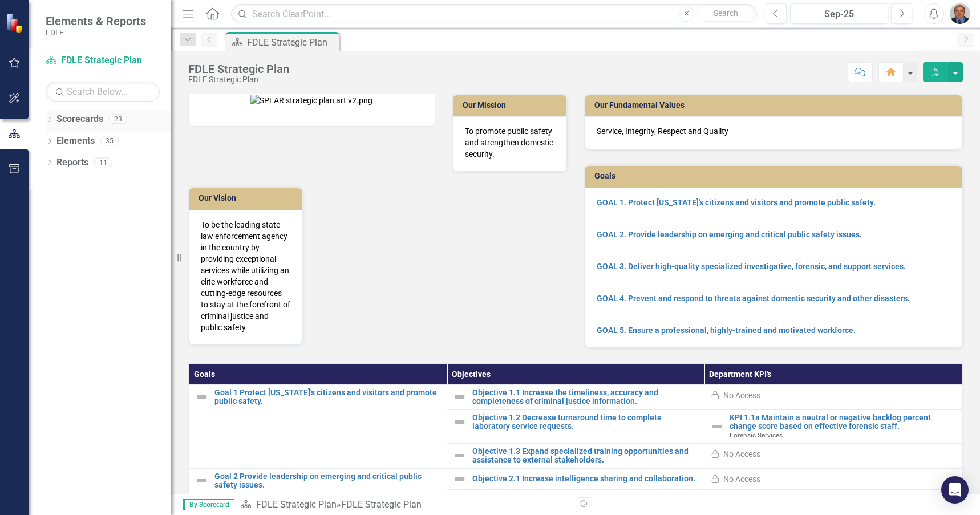 The width and height of the screenshot is (980, 515). What do you see at coordinates (248, 198) in the screenshot?
I see `h3: Our Vision` at bounding box center [248, 198].